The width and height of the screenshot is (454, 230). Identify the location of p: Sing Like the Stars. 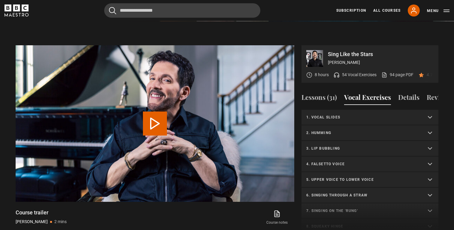
(381, 54).